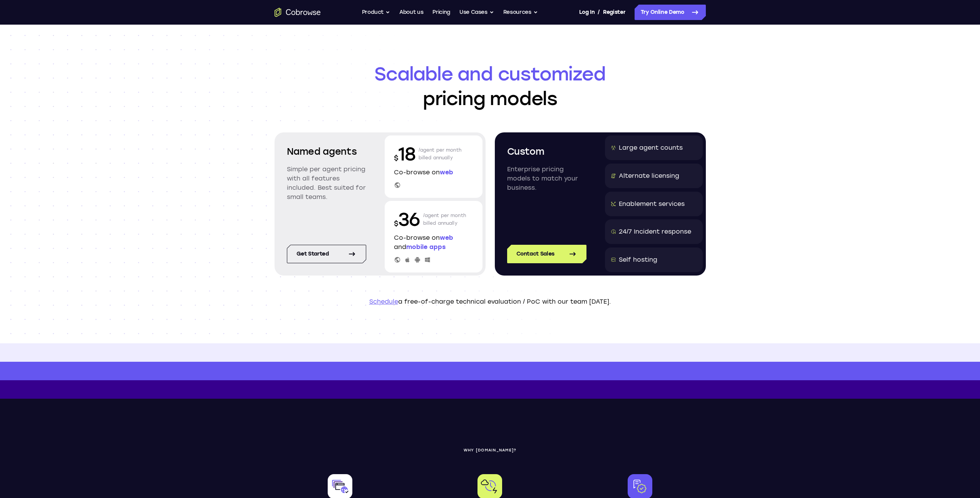  Describe the element at coordinates (434, 173) in the screenshot. I see `p: Co-browse on` at that location.